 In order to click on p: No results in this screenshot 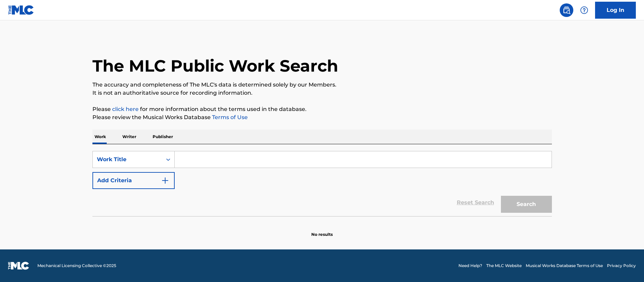, I will do `click(322, 231)`.